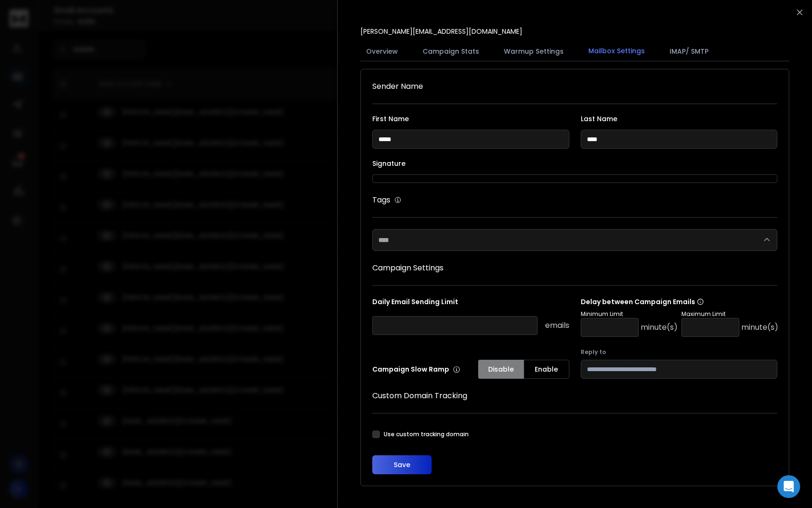 This screenshot has width=812, height=508. Describe the element at coordinates (680, 301) in the screenshot. I see `p: Delay between Campaign Emails` at that location.